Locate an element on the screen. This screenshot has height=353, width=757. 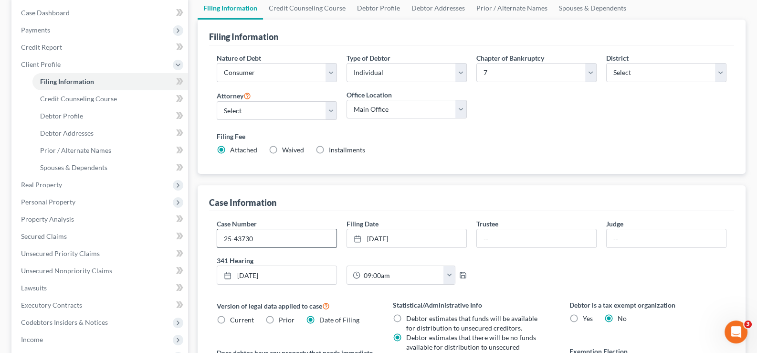
span: Waived is located at coordinates (293, 149).